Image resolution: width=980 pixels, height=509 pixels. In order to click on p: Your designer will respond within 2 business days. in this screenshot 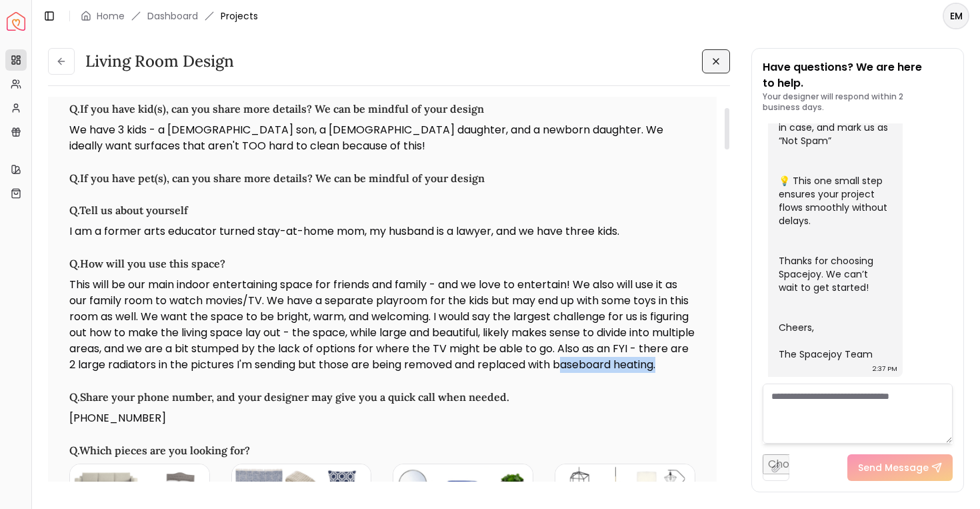, I will do `click(858, 102)`.